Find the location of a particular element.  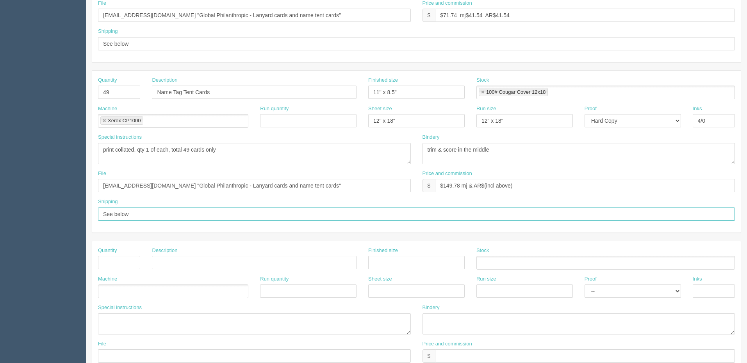

textarea: print collated, qty 1 of each, total 44 cards only is located at coordinates (254, 153).